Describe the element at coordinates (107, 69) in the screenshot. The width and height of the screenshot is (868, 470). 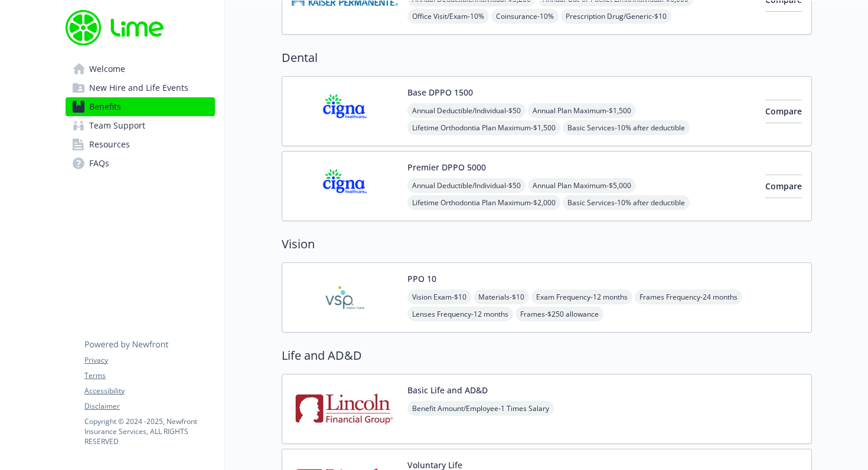
I see `span: Welcome` at that location.